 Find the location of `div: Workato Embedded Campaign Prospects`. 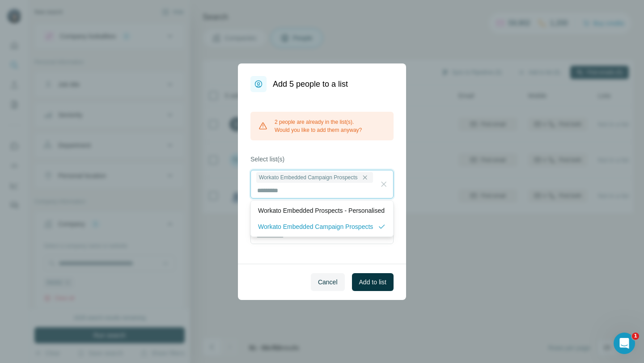

div: Workato Embedded Campaign Prospects is located at coordinates (314, 177).